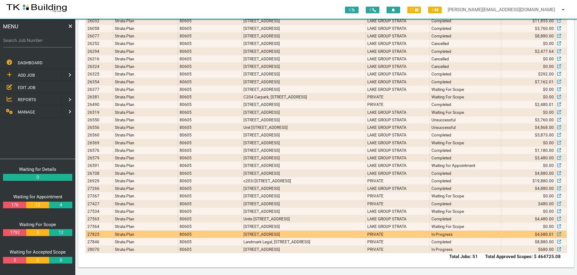 This screenshot has height=275, width=577. I want to click on td: 26252, so click(99, 43).